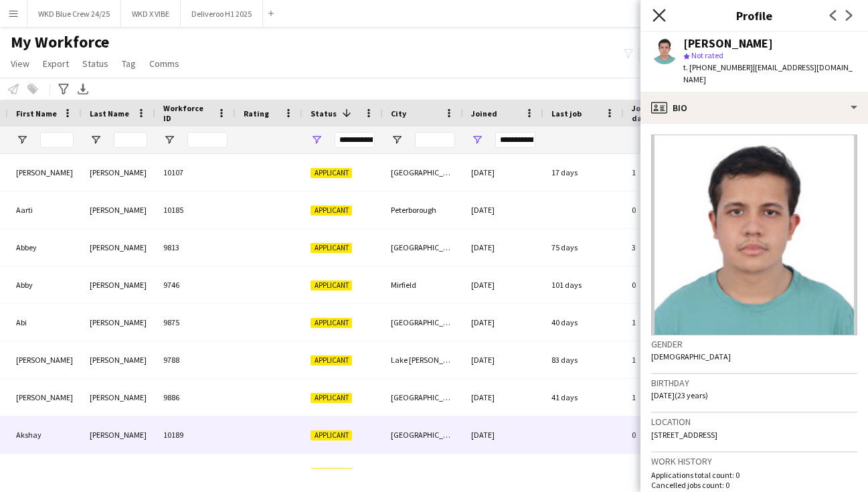  What do you see at coordinates (63, 89) in the screenshot?
I see `app-action-btn: Advanced filters` at bounding box center [63, 89].